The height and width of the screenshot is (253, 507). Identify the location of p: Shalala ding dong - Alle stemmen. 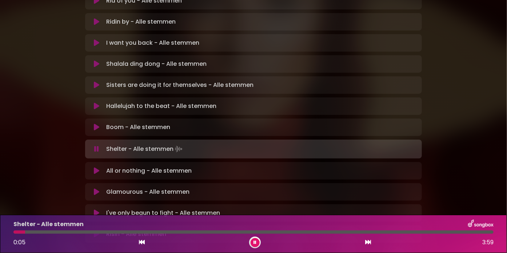
(156, 64).